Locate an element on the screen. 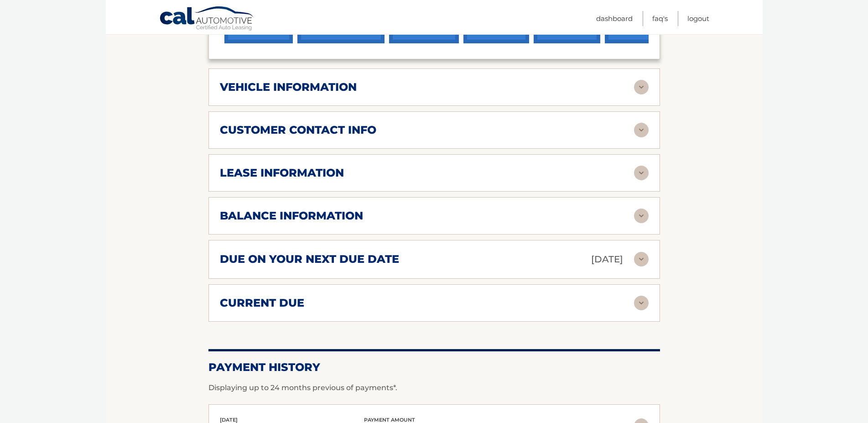 This screenshot has width=868, height=423. h2: current due is located at coordinates (262, 302).